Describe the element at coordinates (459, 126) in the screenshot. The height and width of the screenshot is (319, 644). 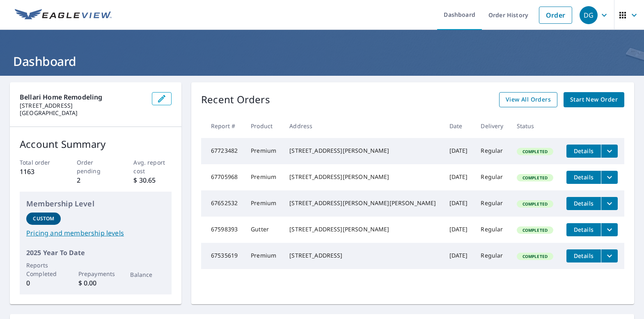
I see `th: Date` at that location.